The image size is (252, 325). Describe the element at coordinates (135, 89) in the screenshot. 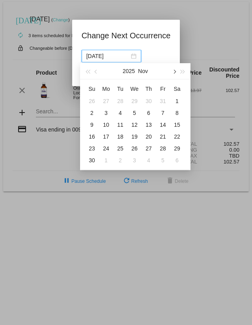

I see `th: Wed` at that location.